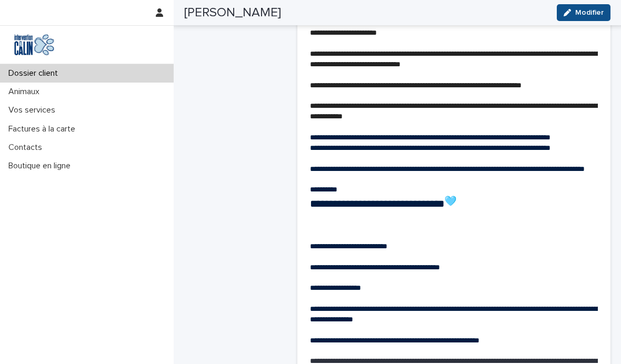 Image resolution: width=621 pixels, height=364 pixels. What do you see at coordinates (33, 73) in the screenshot?
I see `font: Dossier client` at bounding box center [33, 73].